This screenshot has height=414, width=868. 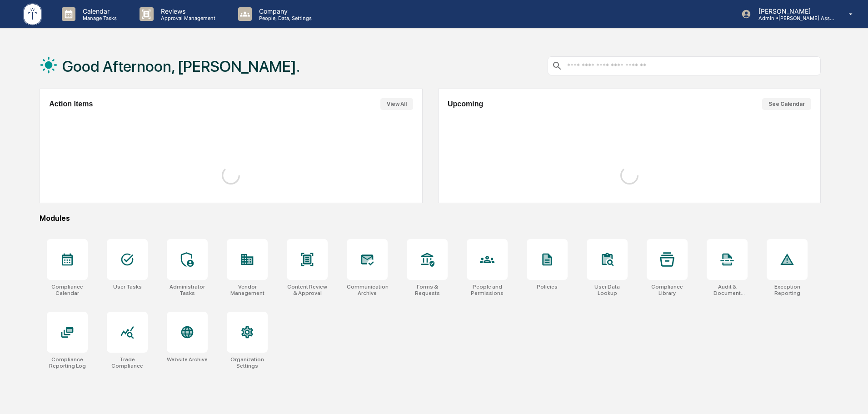 I want to click on button: View All, so click(x=397, y=104).